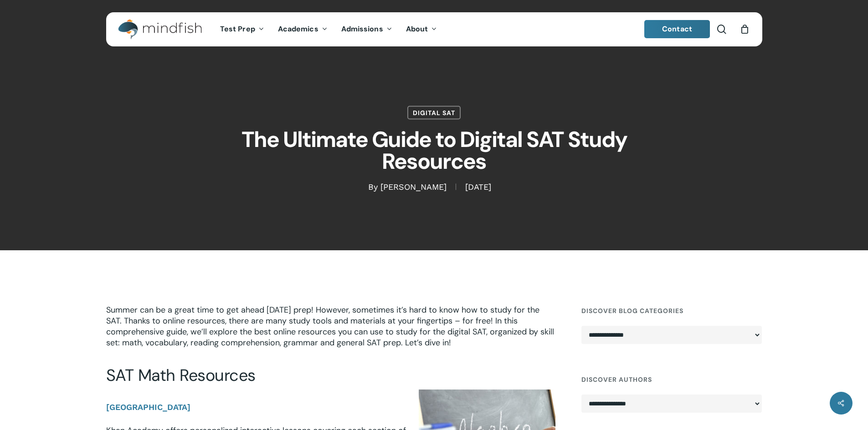 This screenshot has height=430, width=868. What do you see at coordinates (328, 29) in the screenshot?
I see `nav: Main Menu` at bounding box center [328, 29].